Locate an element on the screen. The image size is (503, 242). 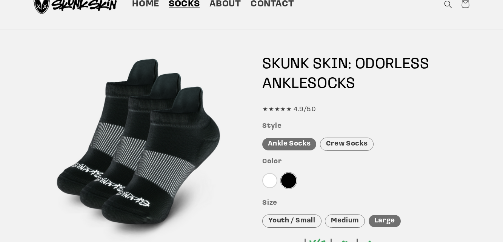
h1: SKUNK SKIN: ODORLESS SOCKS is located at coordinates (365, 74).